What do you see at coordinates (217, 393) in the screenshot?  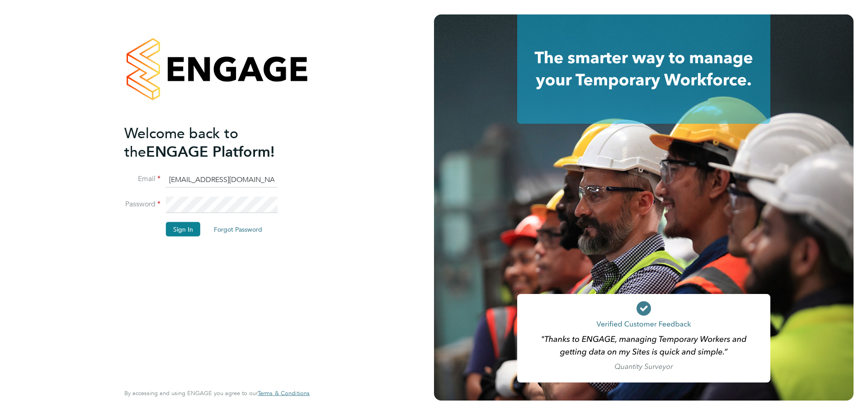 I see `span: By accessing and using ENGAGE you agree to our` at bounding box center [217, 393].